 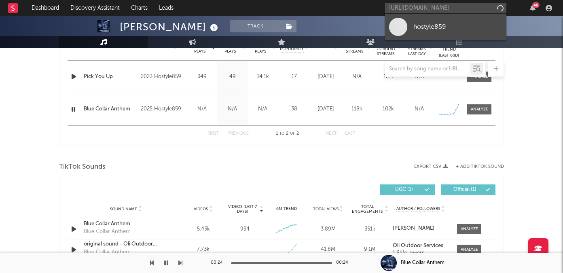 I want to click on span: Total Views, so click(x=326, y=209).